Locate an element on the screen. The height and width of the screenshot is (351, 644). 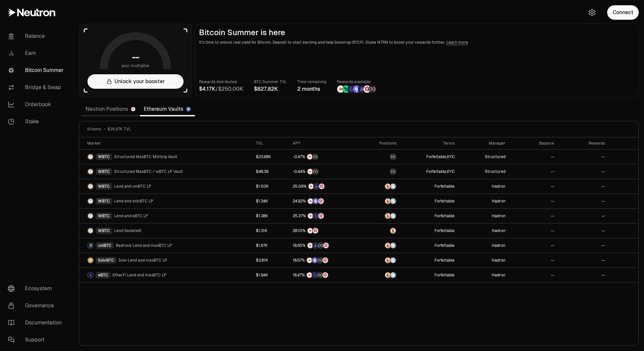
span: 9 items is located at coordinates (94, 129).